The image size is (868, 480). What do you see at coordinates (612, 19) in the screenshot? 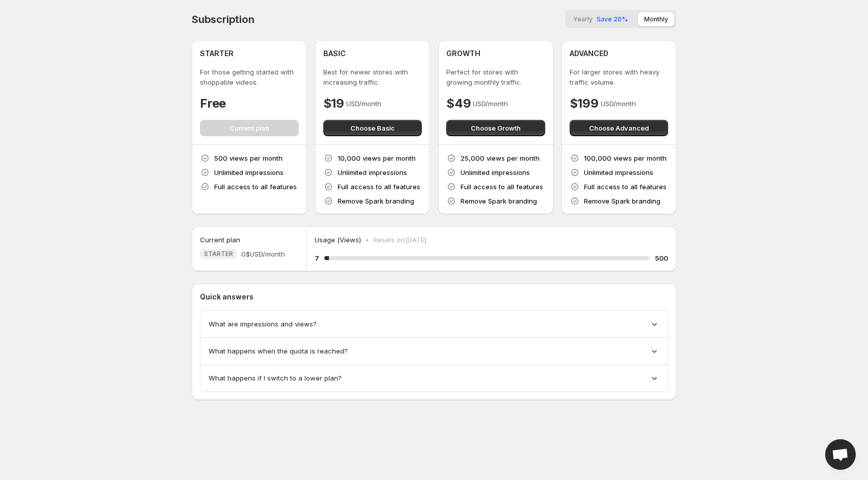
I see `span: Save 20%` at bounding box center [612, 19].